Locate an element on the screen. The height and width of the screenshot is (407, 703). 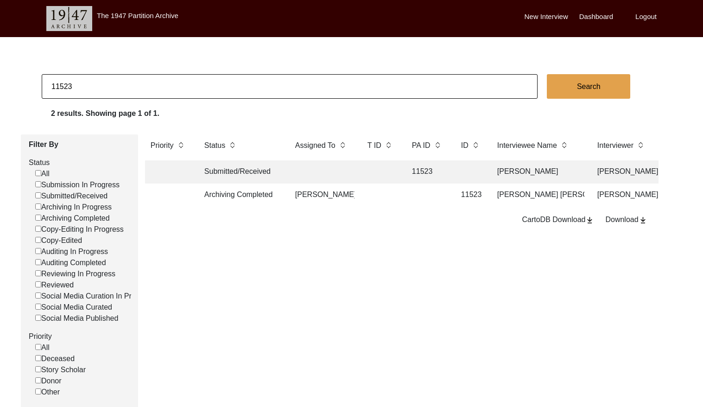
label: Auditing Completed is located at coordinates (70, 263).